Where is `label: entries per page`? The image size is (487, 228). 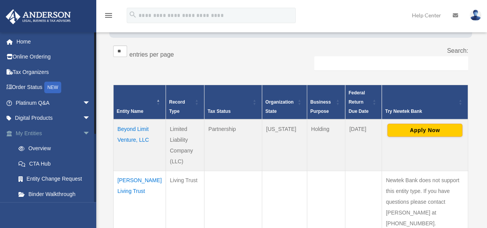 label: entries per page is located at coordinates (152, 54).